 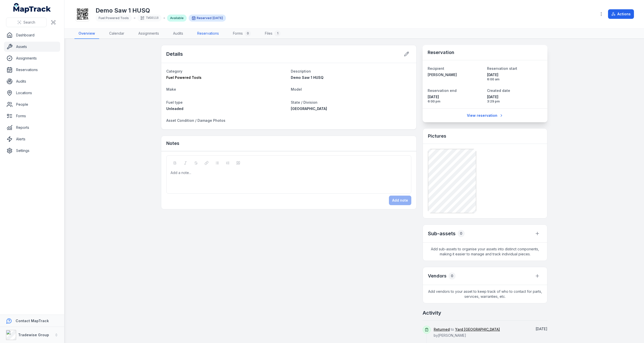 What do you see at coordinates (296, 89) in the screenshot?
I see `span: Model` at bounding box center [296, 89].